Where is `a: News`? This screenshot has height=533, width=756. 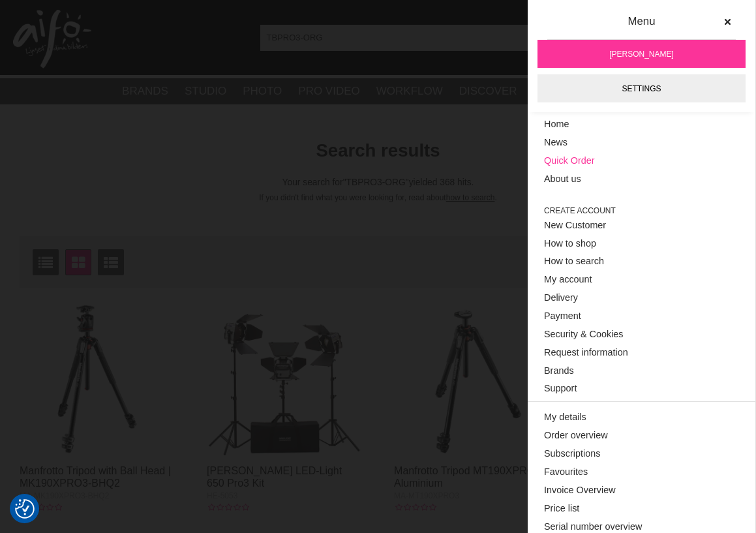
a: News is located at coordinates (642, 143).